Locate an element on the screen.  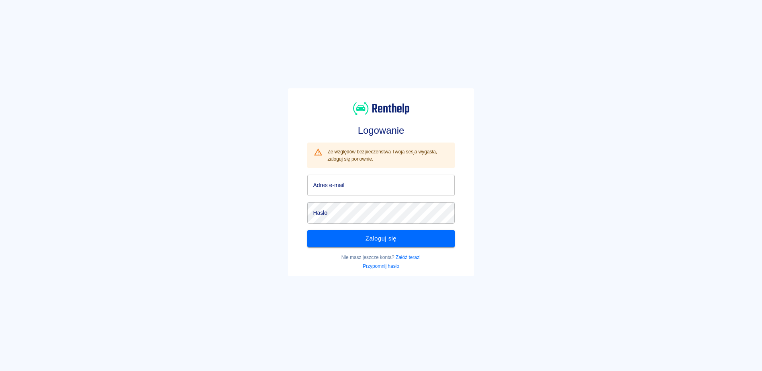
h3: Logowanie is located at coordinates (381, 130).